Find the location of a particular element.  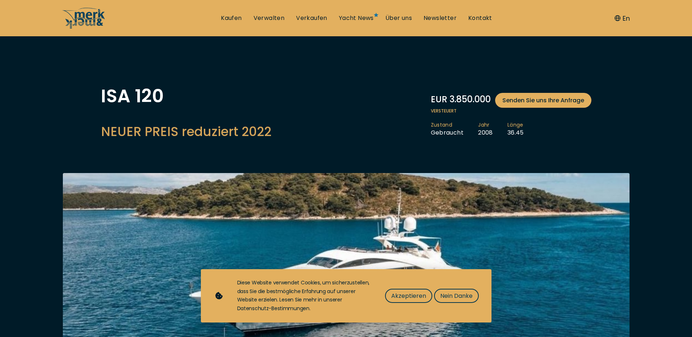

li: 2008 is located at coordinates (492, 129).